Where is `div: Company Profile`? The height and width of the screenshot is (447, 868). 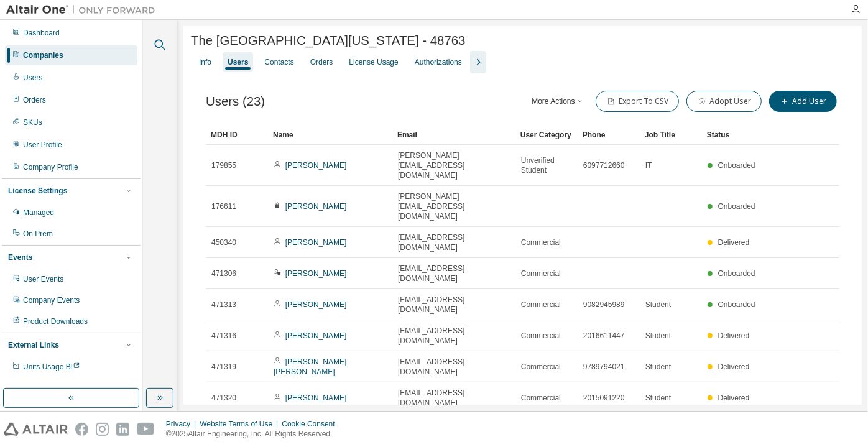 div: Company Profile is located at coordinates (50, 167).